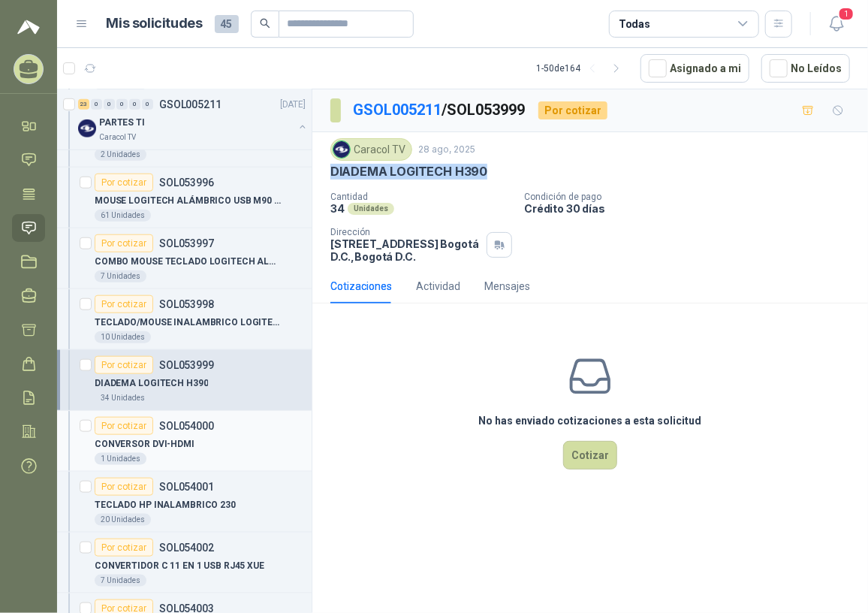  I want to click on div: 1 Unidades, so click(120, 459).